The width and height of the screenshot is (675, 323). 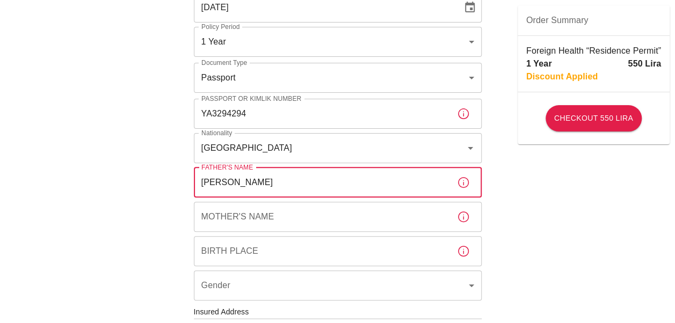 I want to click on button: Open, so click(x=470, y=148).